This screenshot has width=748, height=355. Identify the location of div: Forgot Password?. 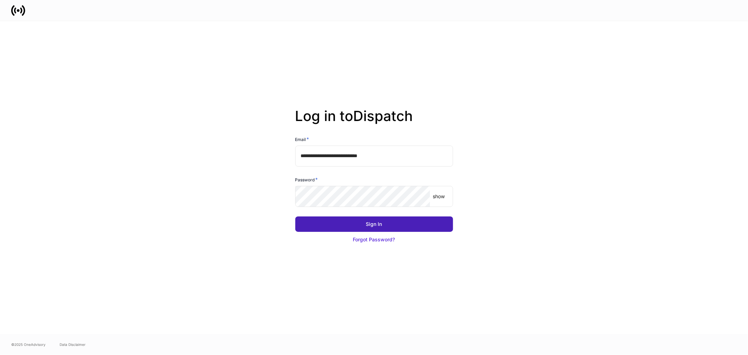
(374, 239).